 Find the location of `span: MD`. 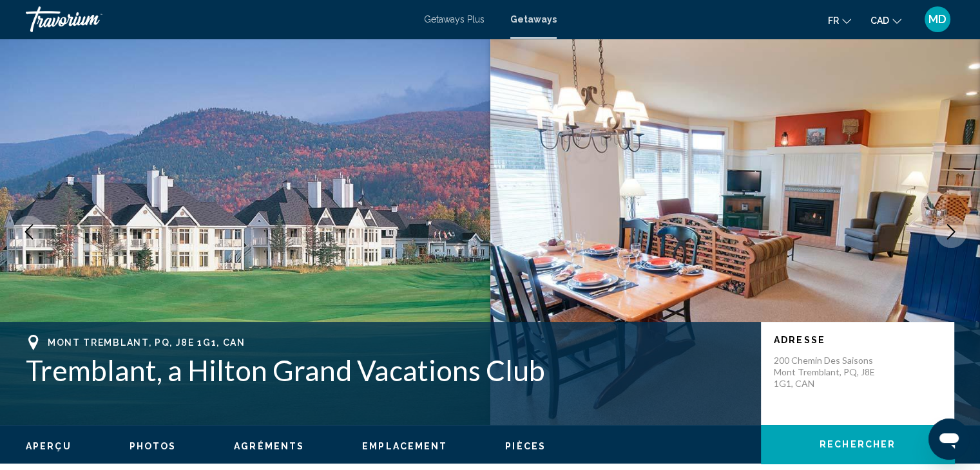

span: MD is located at coordinates (938, 19).